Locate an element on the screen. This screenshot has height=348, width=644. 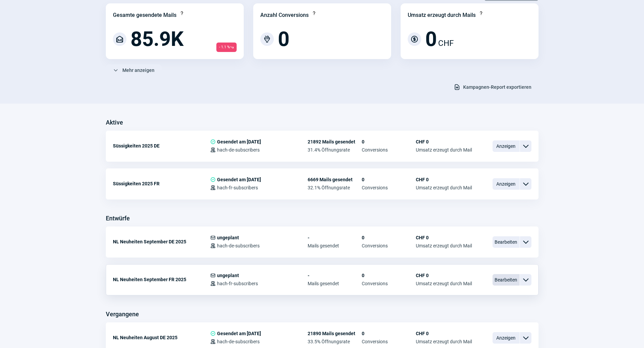
span: 32.1% Öffnungsrate is located at coordinates (335, 188).